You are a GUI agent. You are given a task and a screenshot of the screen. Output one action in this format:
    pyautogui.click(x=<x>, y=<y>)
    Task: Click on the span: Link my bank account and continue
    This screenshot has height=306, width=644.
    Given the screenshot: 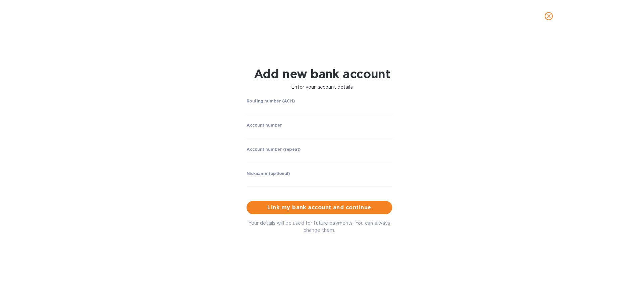 What is the action you would take?
    pyautogui.click(x=319, y=208)
    